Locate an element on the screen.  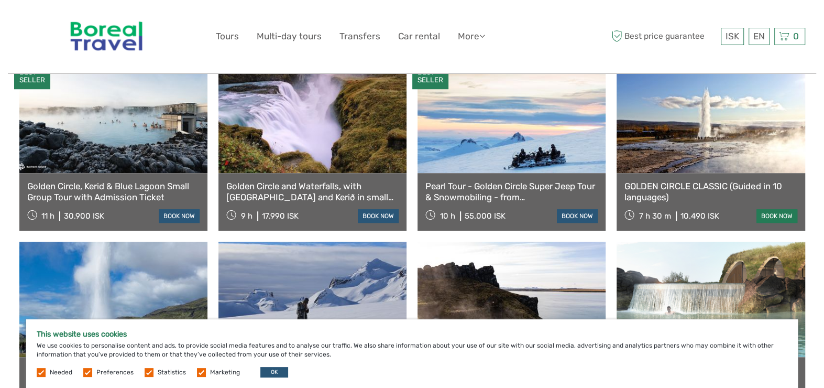
label: Preferences is located at coordinates (115, 372).